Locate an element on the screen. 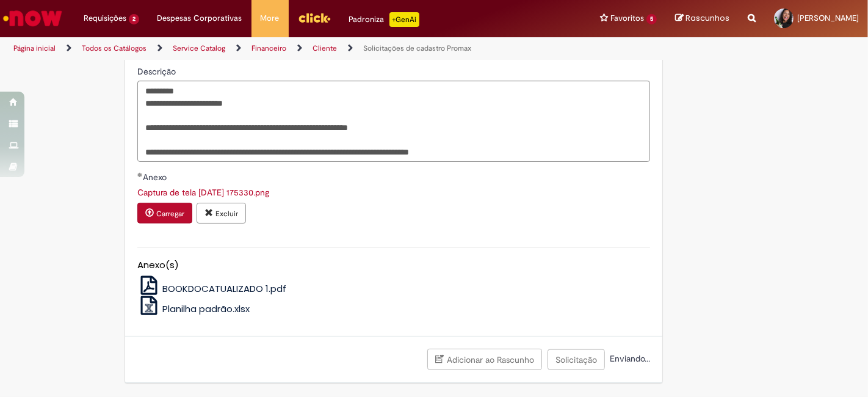  span: Anexo is located at coordinates (155, 177).